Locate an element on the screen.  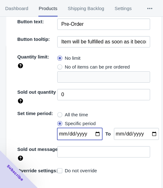
span: Button text: is located at coordinates (31, 21).